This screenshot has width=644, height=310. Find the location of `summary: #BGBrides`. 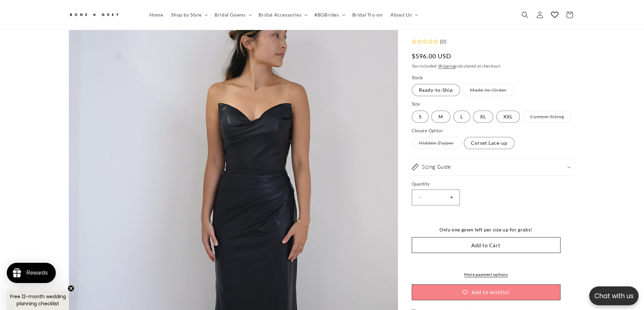

summary: #BGBrides is located at coordinates (329, 15).